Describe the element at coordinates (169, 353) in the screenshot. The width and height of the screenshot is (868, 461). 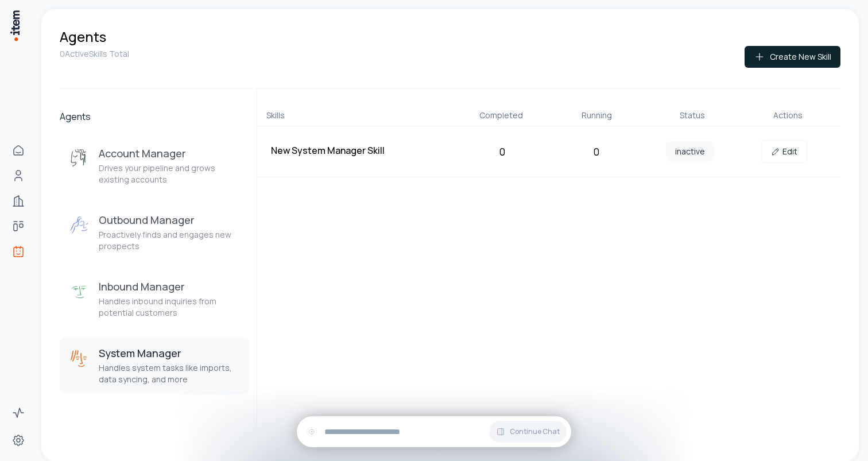
I see `h3: System Manager` at that location.